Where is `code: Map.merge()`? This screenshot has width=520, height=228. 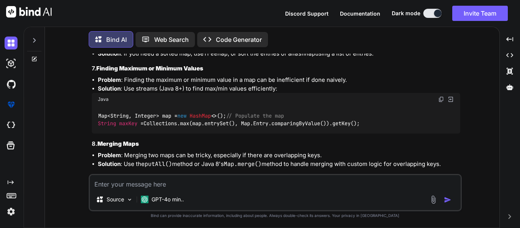 code: Map.merge() is located at coordinates (243, 164).